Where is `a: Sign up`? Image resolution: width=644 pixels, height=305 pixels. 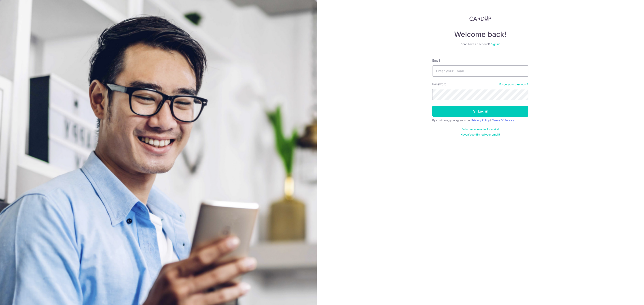
a: Sign up is located at coordinates (496, 44).